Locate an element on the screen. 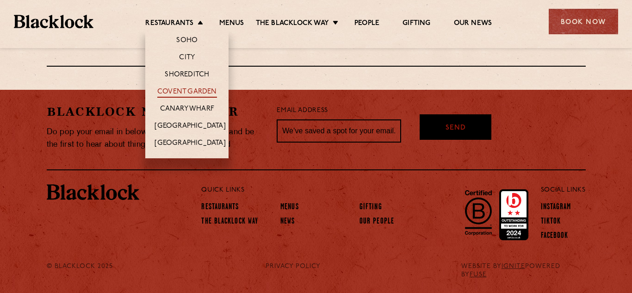 The height and width of the screenshot is (293, 632). a: Shoreditch is located at coordinates (187, 75).